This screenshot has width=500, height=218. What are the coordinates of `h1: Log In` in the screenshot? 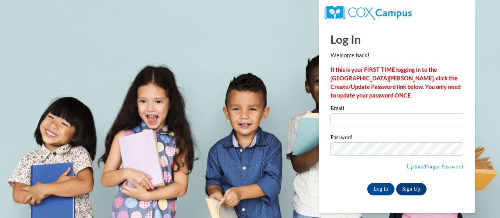 It's located at (397, 39).